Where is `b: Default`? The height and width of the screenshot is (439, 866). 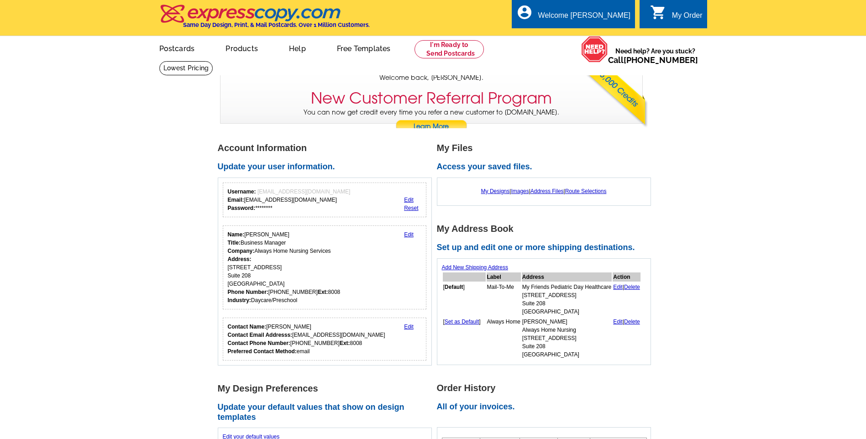
b: Default is located at coordinates (454, 287).